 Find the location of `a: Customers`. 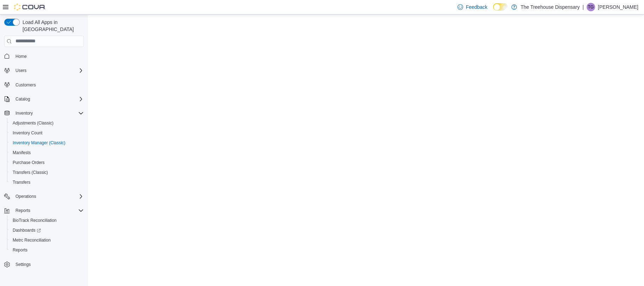

a: Customers is located at coordinates (26, 85).